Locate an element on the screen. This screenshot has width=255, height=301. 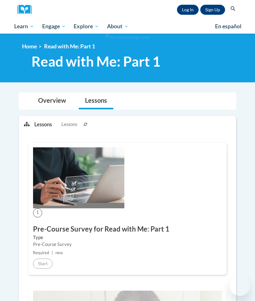
a: Lessons is located at coordinates (96, 101).